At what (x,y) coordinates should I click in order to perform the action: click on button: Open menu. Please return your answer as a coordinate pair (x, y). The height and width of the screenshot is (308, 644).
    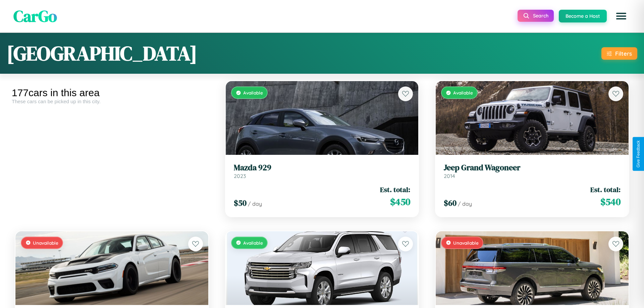
    Looking at the image, I should click on (620, 16).